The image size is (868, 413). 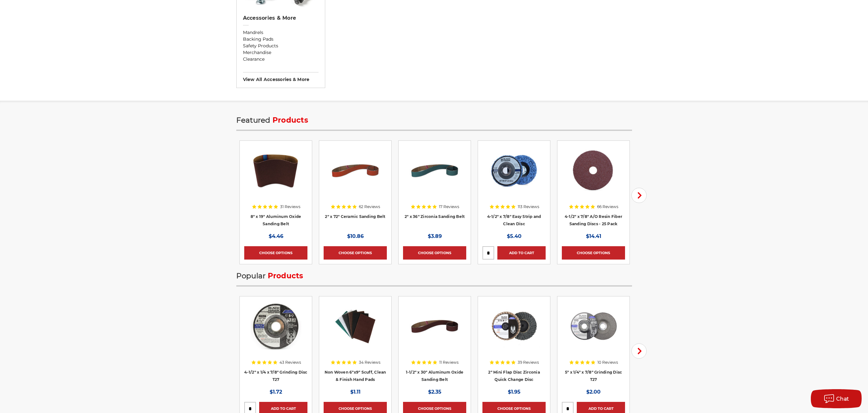 I want to click on a: 2" x 72" Ceramic Pipe Sanding Belt, so click(x=355, y=175).